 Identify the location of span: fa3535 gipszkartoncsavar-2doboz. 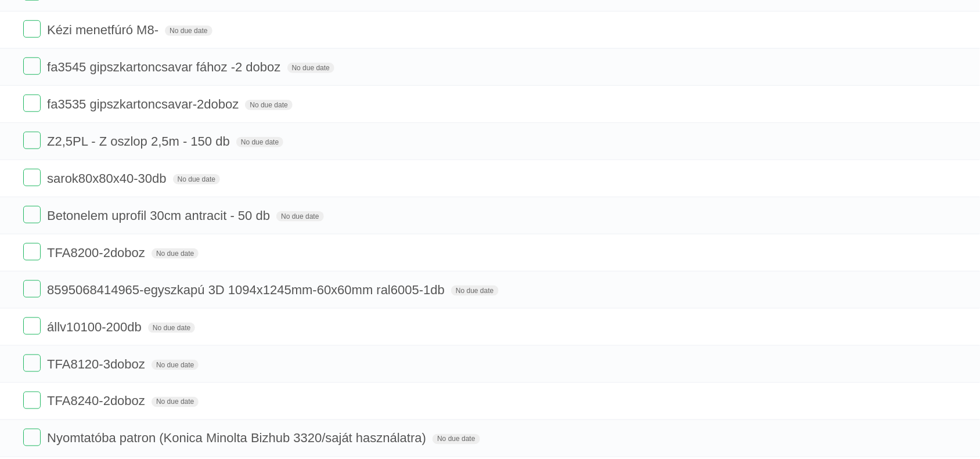
(144, 104).